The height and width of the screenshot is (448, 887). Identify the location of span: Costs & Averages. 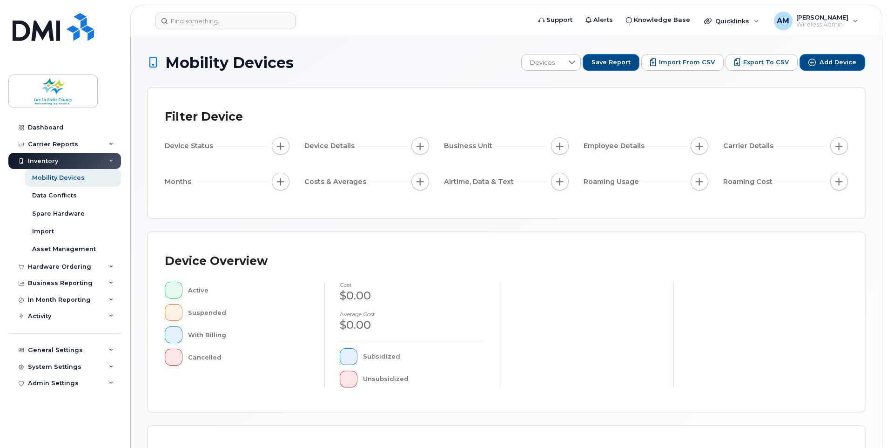
(336, 181).